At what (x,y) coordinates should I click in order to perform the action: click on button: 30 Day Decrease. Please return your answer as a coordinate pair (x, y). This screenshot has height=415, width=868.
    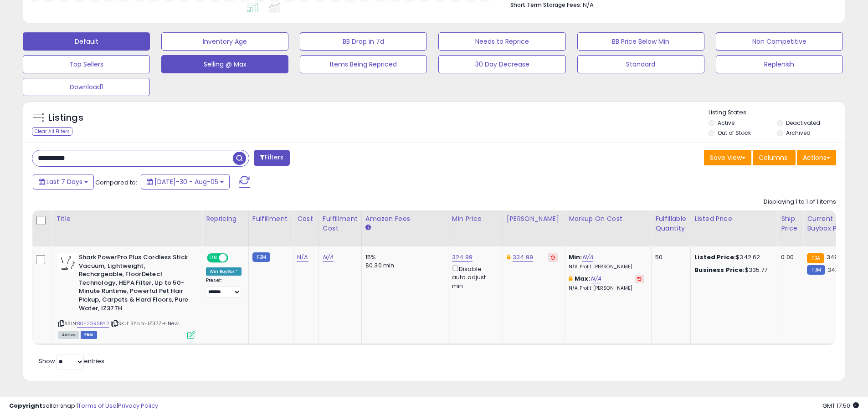
    Looking at the image, I should click on (502, 64).